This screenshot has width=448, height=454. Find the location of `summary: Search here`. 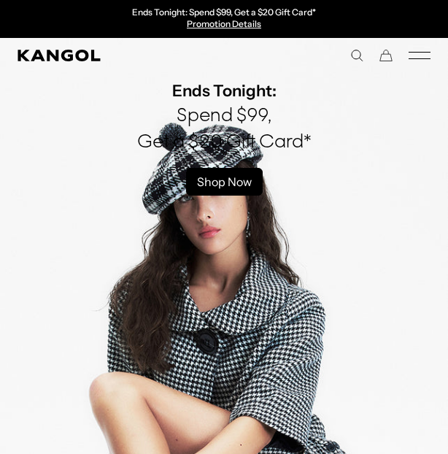

summary: Search here is located at coordinates (357, 55).